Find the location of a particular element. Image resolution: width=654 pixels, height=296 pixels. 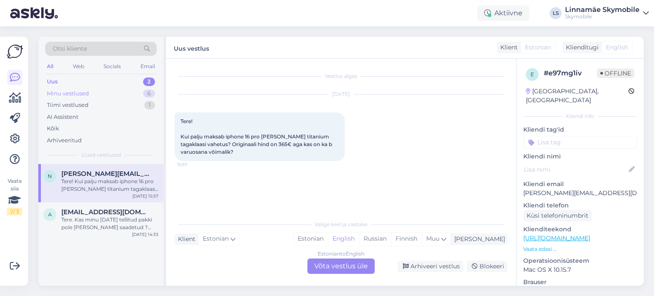

p: Kliendi email is located at coordinates (580, 184).